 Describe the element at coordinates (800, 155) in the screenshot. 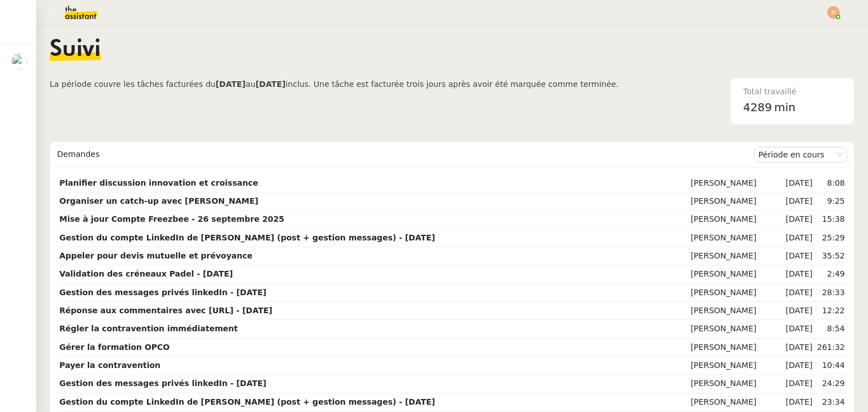

I see `nz-select-item: Période en cours` at that location.